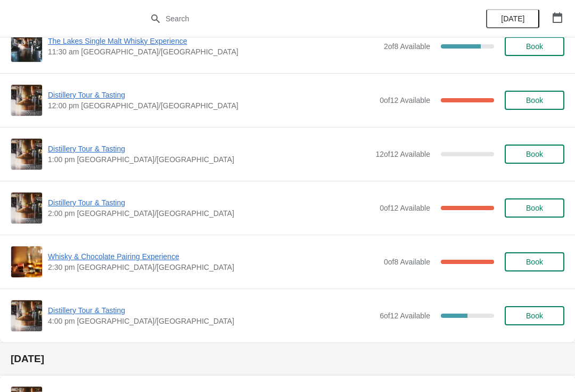 The height and width of the screenshot is (392, 575). What do you see at coordinates (407, 262) in the screenshot?
I see `span: 0 of 8 Available` at bounding box center [407, 262].